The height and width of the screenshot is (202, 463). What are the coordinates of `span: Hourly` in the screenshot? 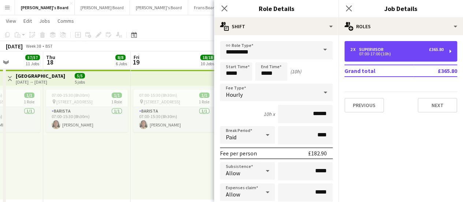 It's located at (234, 94).